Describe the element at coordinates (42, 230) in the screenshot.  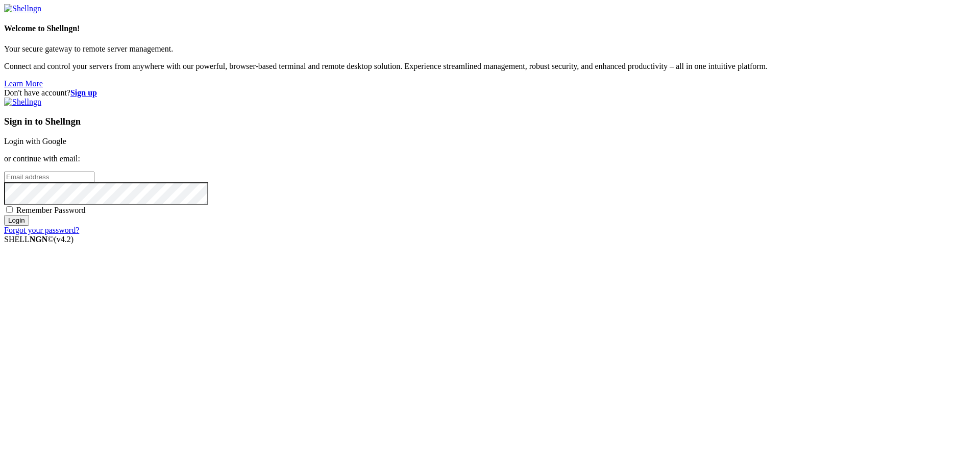
I see `a: Forgot your password?` at that location.